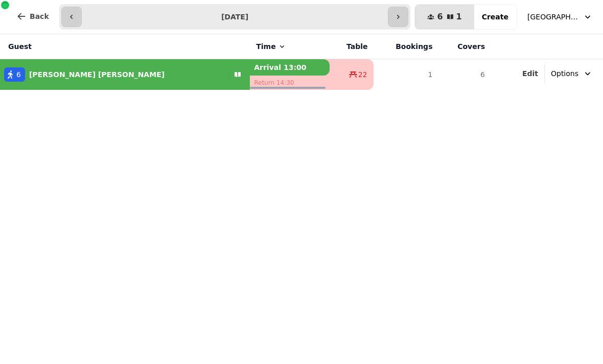 This screenshot has height=364, width=603. What do you see at coordinates (530, 73) in the screenshot?
I see `span: Edit` at bounding box center [530, 73].